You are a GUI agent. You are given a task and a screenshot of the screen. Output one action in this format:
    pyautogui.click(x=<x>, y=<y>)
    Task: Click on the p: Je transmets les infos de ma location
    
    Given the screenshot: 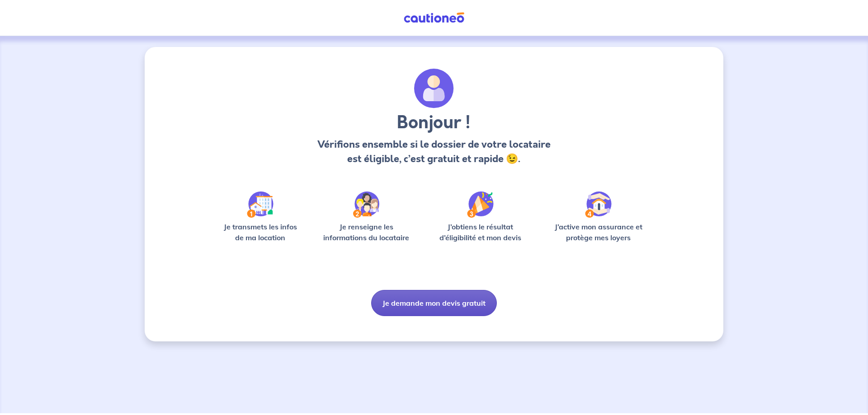 What is the action you would take?
    pyautogui.click(x=260, y=232)
    